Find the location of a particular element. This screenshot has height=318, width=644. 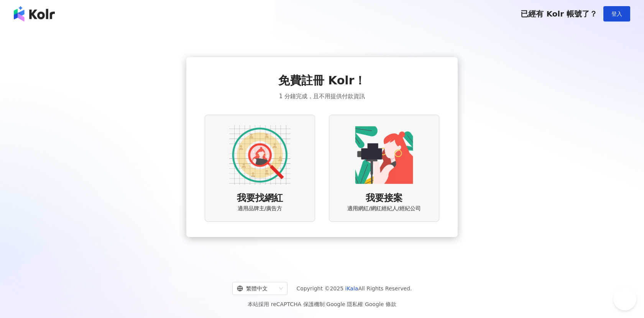

span: 我要找網紅 is located at coordinates (260, 198).